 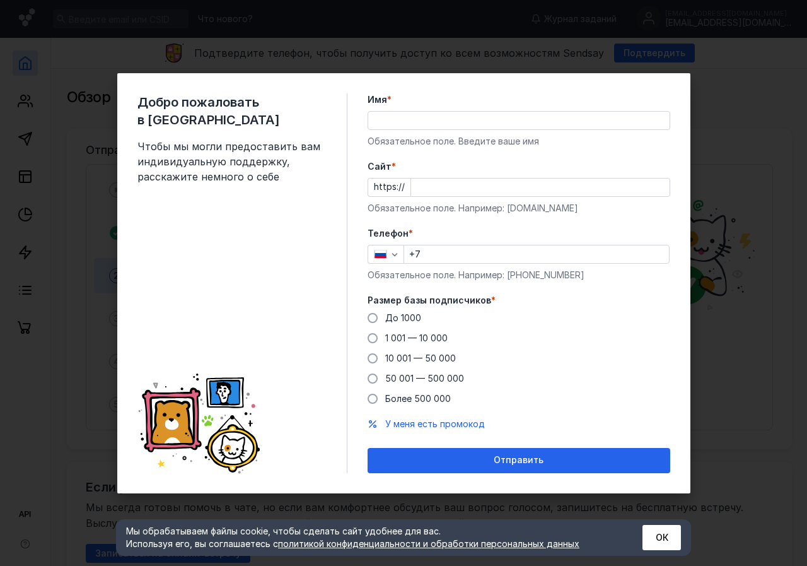 I want to click on span: До 1000, so click(x=403, y=317).